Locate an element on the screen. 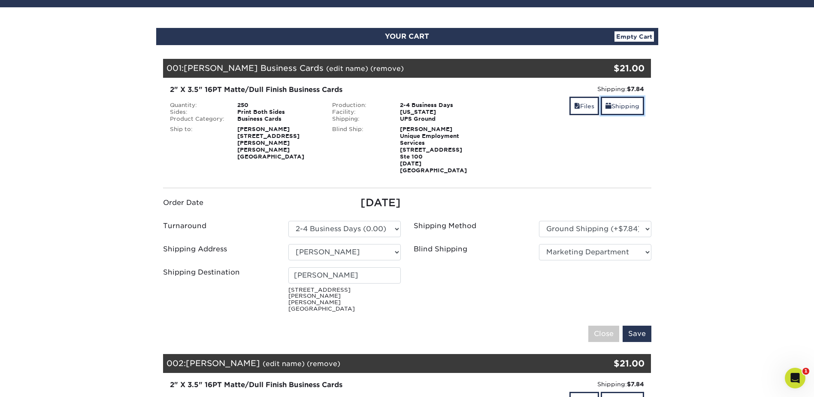  label: Blind Shipping is located at coordinates (440, 249).